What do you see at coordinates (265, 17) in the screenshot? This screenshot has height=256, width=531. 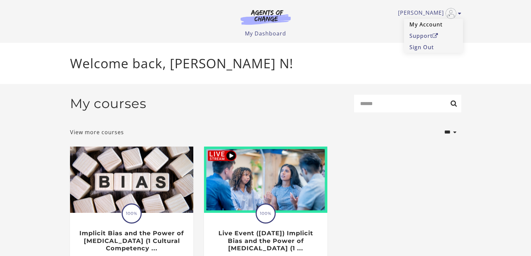 I see `img: Agents of Change Logo` at bounding box center [265, 17].